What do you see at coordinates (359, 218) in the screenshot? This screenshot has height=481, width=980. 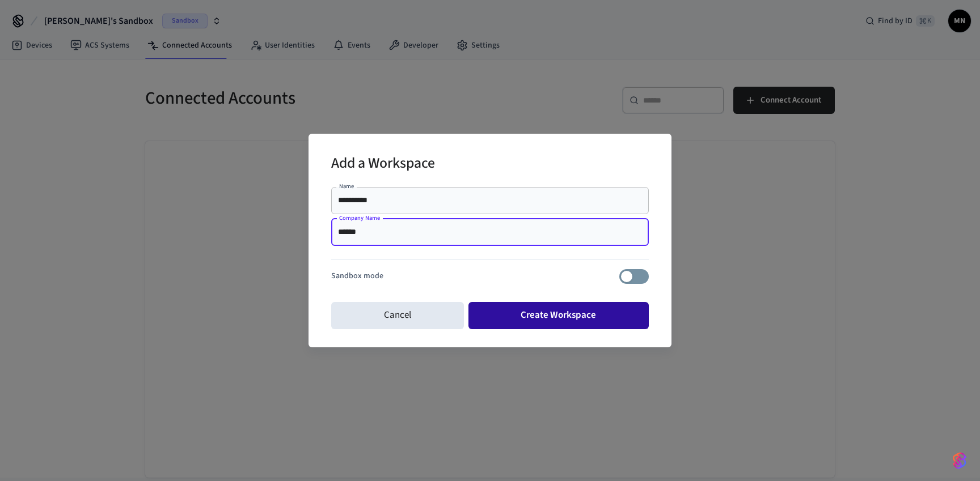 I see `label: Company Name` at bounding box center [359, 218].